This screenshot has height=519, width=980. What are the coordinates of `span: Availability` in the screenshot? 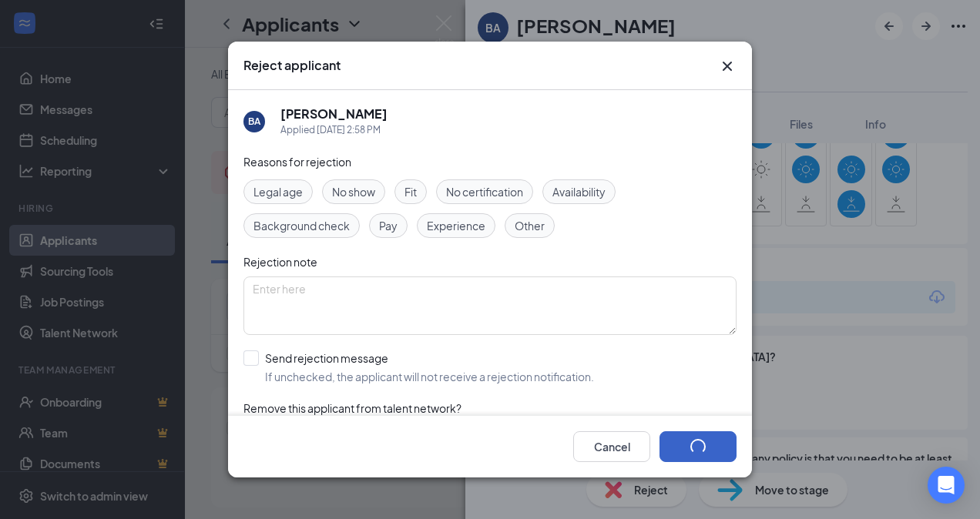 It's located at (579, 192).